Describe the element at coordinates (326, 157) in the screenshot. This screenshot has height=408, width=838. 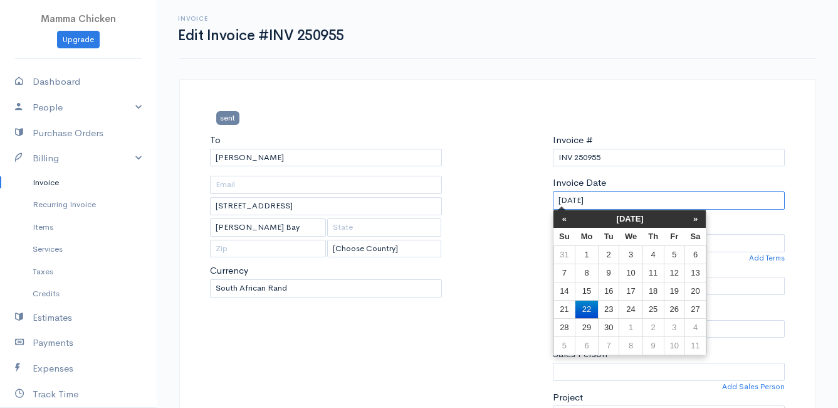
I see `input: Client Name` at that location.